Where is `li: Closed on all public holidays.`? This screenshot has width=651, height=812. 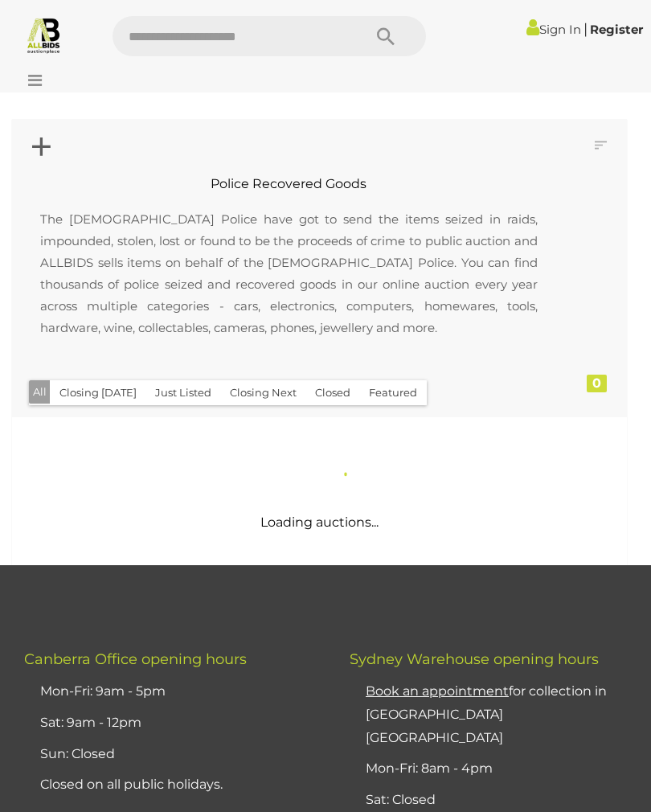 li: Closed on all public holidays. is located at coordinates (173, 784).